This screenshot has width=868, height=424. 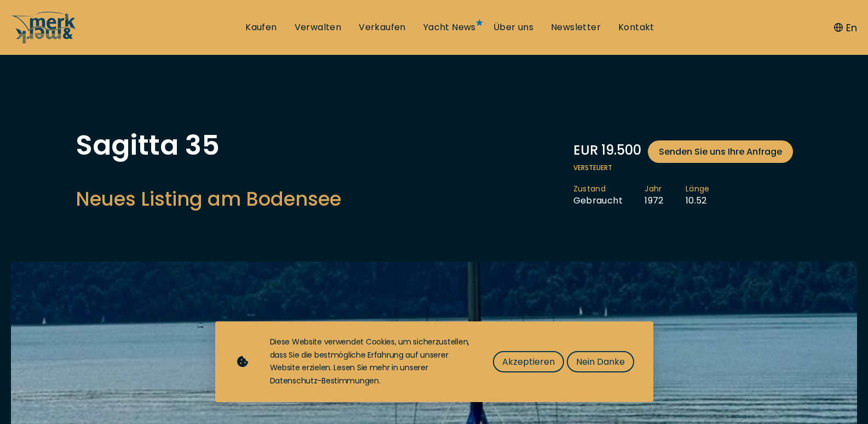 I want to click on h1: Sagitta 35, so click(x=208, y=145).